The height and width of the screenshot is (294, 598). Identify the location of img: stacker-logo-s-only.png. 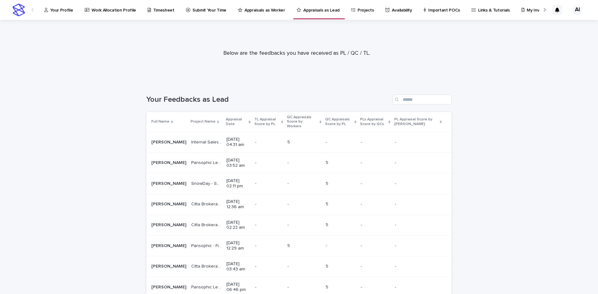
(19, 10).